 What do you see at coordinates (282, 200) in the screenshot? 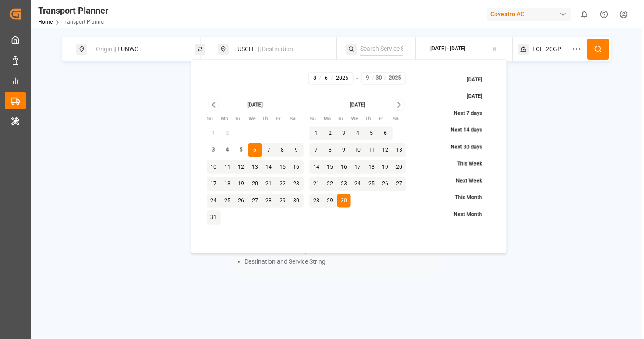
I see `button: 29` at bounding box center [282, 200].